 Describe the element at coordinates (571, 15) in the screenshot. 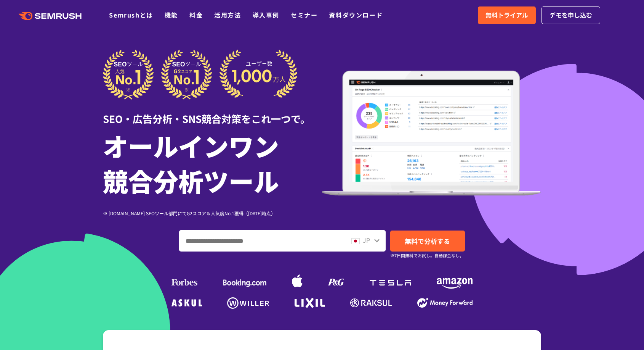

I see `a: デモを申し込む` at that location.